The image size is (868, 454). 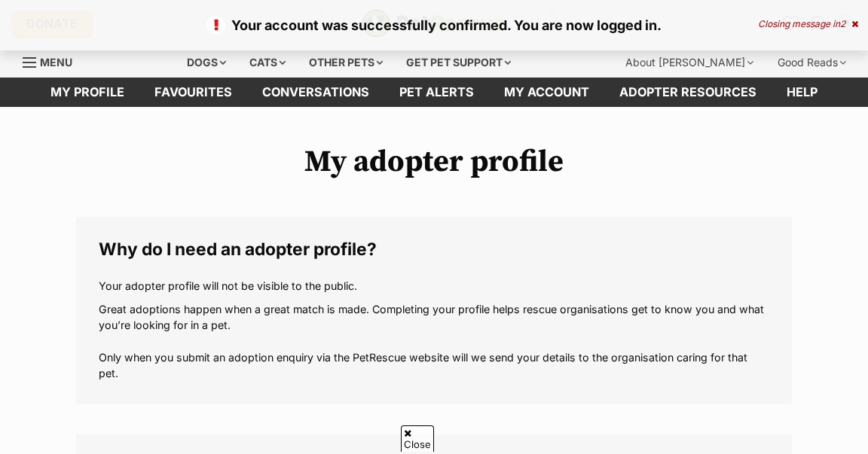 What do you see at coordinates (436, 92) in the screenshot?
I see `a: Pet alerts` at bounding box center [436, 92].